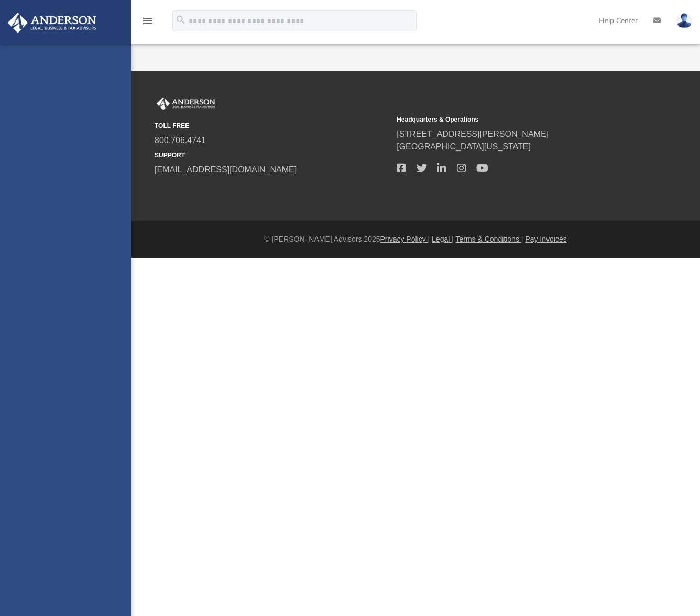 This screenshot has height=616, width=700. I want to click on img: User Pic, so click(684, 20).